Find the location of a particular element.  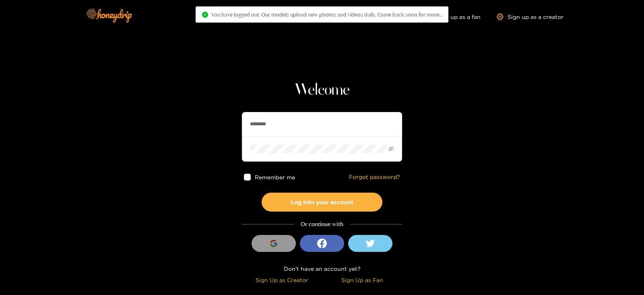

h1: Welcome is located at coordinates (322, 90).